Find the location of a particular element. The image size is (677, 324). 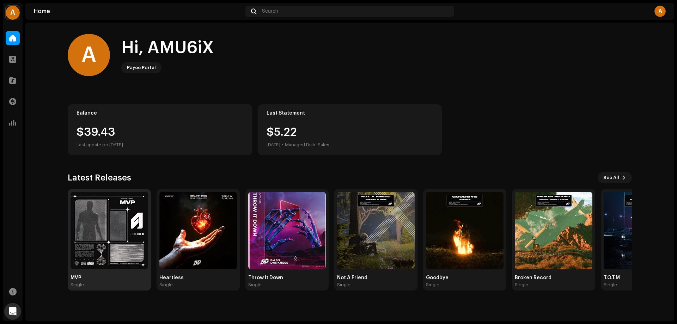

re-o-card-value: Balance is located at coordinates (160, 130).